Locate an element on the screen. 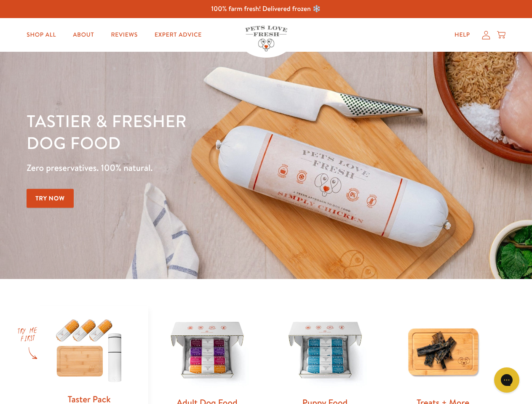 The height and width of the screenshot is (404, 532). a: Help is located at coordinates (462, 35).